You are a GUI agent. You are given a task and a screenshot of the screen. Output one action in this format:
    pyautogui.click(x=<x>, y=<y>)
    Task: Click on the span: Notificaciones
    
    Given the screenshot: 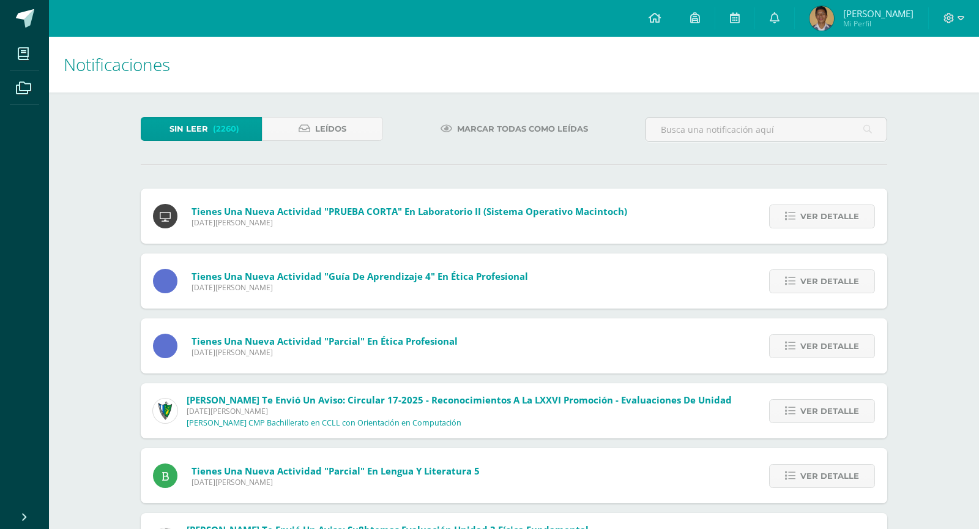 What is the action you would take?
    pyautogui.click(x=117, y=64)
    